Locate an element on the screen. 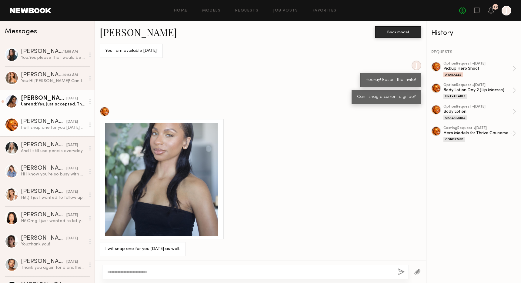 The height and width of the screenshot is (283, 521). div: Hero Models for Thrive Causemetics is located at coordinates (478, 133).